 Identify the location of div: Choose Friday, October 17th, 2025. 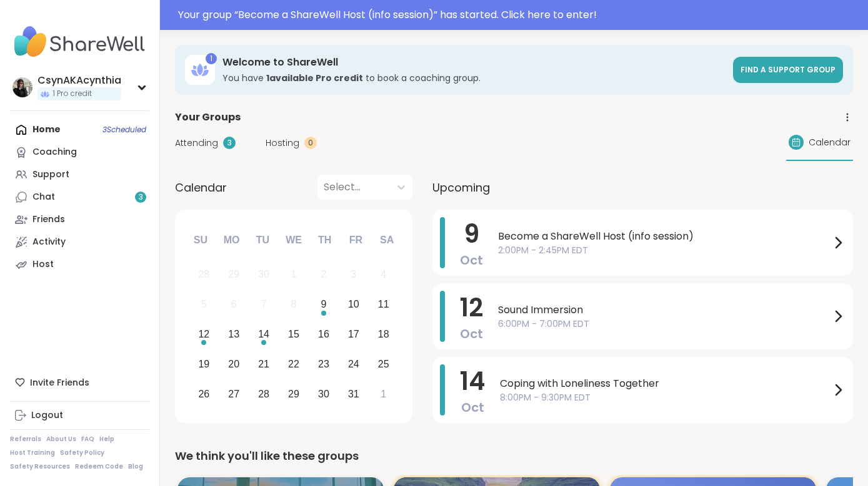
(353, 335).